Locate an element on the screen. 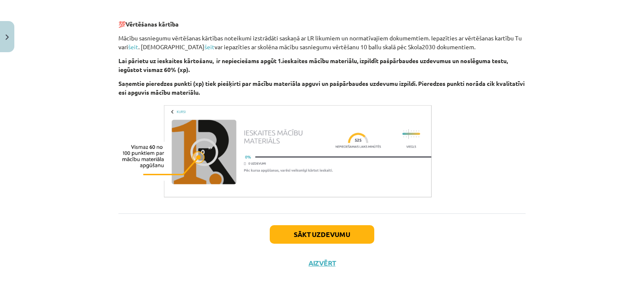 This screenshot has height=298, width=644. strong: Lai pārietu uz ieskaites kārtošanu, ir nepieciešams apgūt 1.ieskaites mācību materiālu, izpildīt ... is located at coordinates (313, 65).